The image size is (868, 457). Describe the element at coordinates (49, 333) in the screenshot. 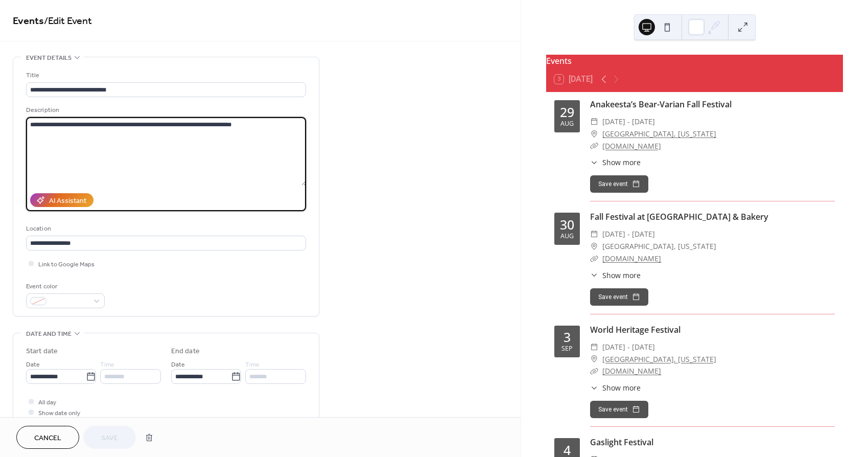

I see `span: Date and time` at that location.